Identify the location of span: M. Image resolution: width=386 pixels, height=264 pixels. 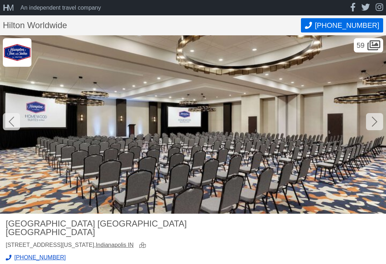
(9, 8).